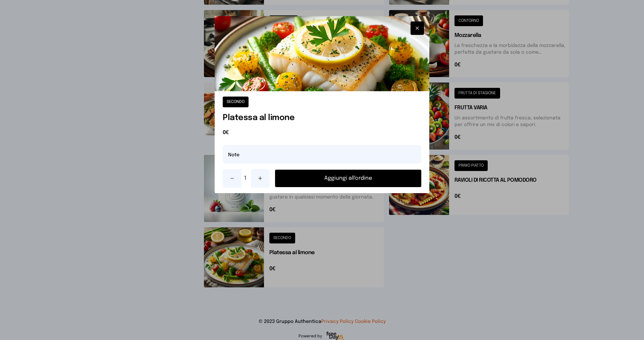 The image size is (644, 340). What do you see at coordinates (322, 133) in the screenshot?
I see `span: 0€` at bounding box center [322, 133].